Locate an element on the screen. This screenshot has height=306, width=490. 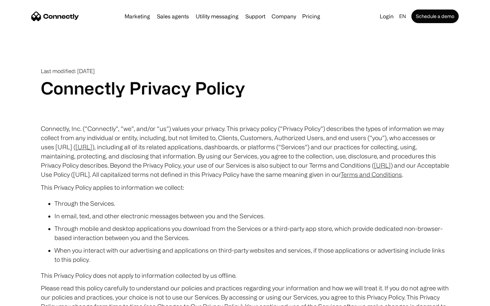
div: Company is located at coordinates (284, 16).